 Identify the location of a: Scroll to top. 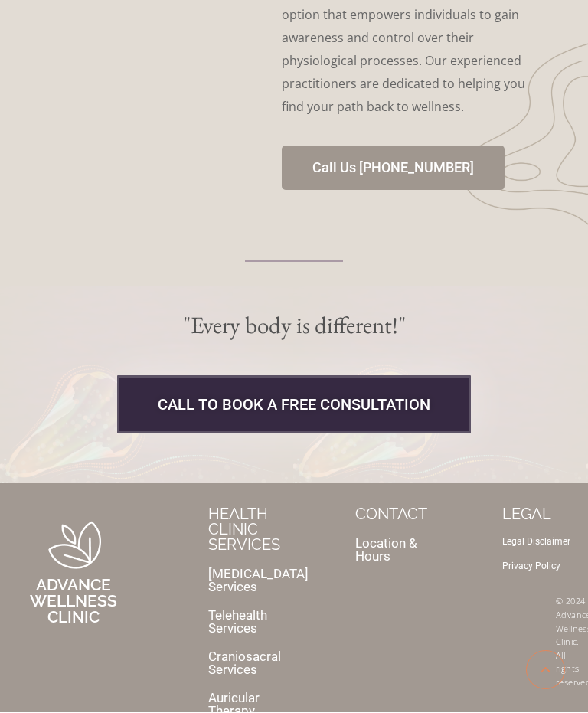
(546, 670).